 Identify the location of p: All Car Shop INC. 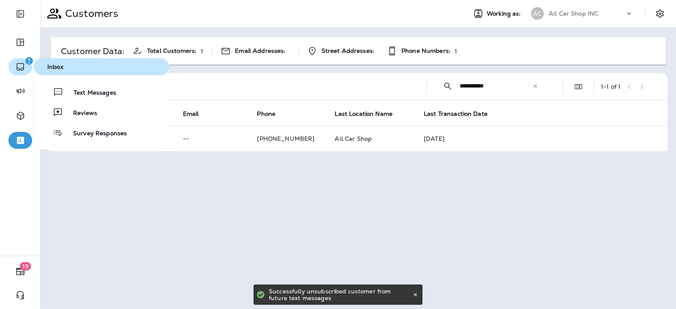
(573, 14).